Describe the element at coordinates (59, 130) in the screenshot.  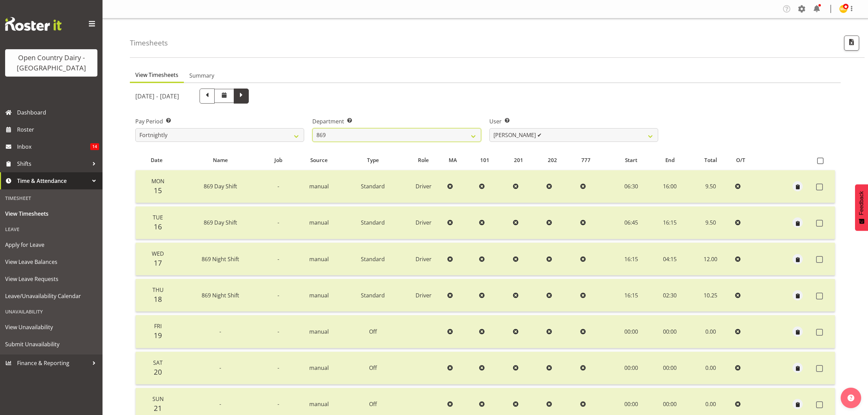
I see `span: Roster` at that location.